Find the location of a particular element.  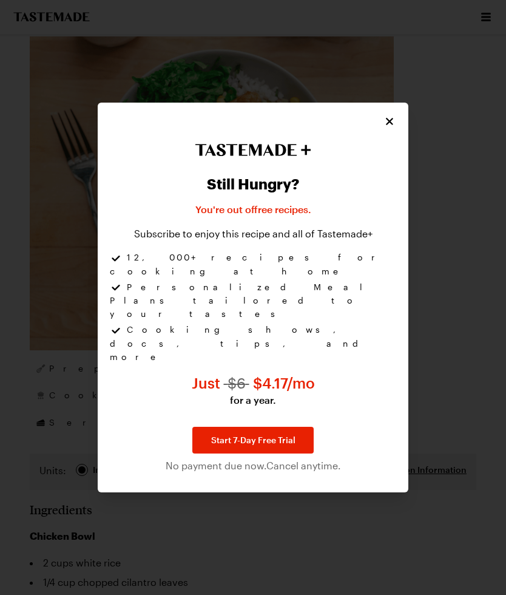

p: Just $4.17 per month for a year instead of $6 is located at coordinates (253, 390).